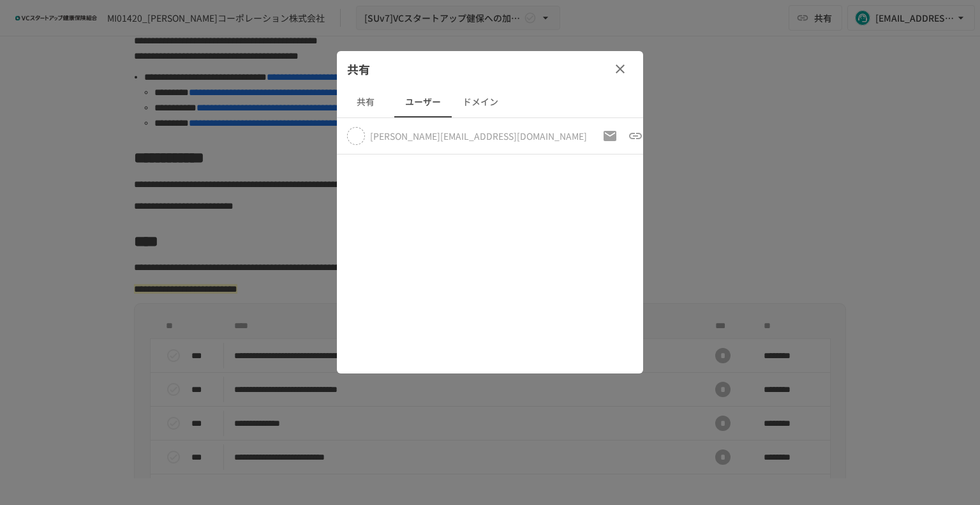  What do you see at coordinates (610, 136) in the screenshot?
I see `button: 招待メールの再送` at bounding box center [610, 136].